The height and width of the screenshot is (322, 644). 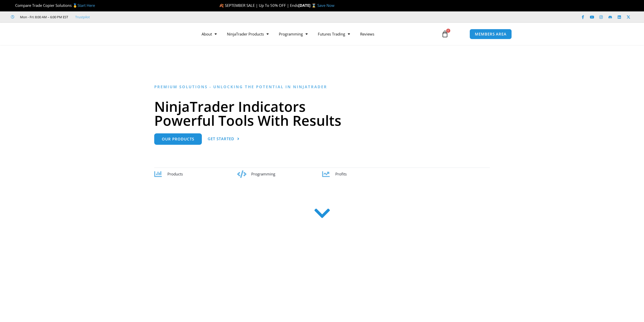 What do you see at coordinates (316, 34) in the screenshot?
I see `nav: Menu` at bounding box center [316, 34].